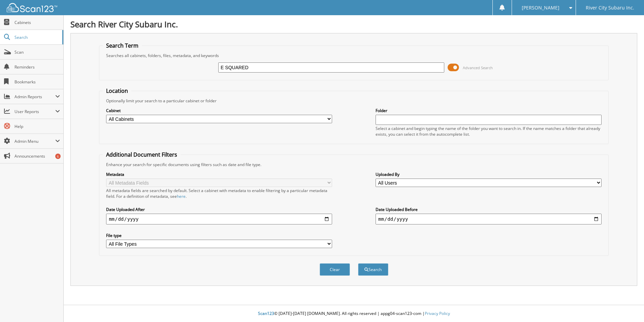 This screenshot has height=322, width=644. What do you see at coordinates (353, 24) in the screenshot?
I see `h1: Search River City Subaru Inc.` at bounding box center [353, 24].